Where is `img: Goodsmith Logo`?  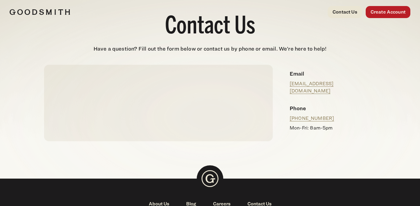
img: Goodsmith Logo is located at coordinates (210, 179).